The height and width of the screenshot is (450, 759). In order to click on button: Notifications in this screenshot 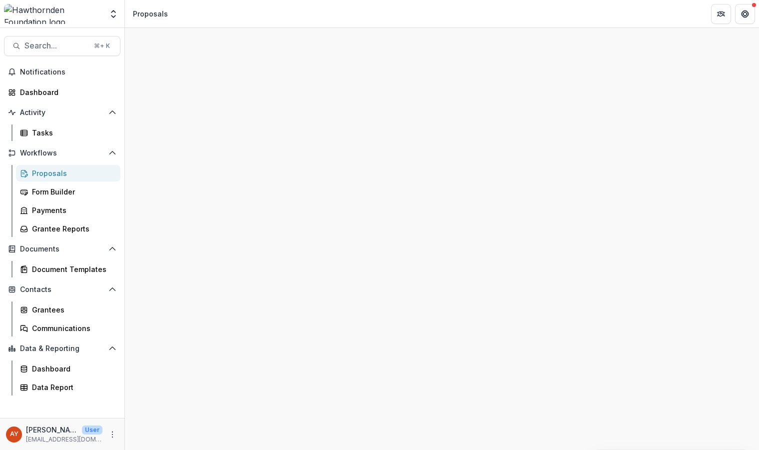, I will do `click(62, 72)`.